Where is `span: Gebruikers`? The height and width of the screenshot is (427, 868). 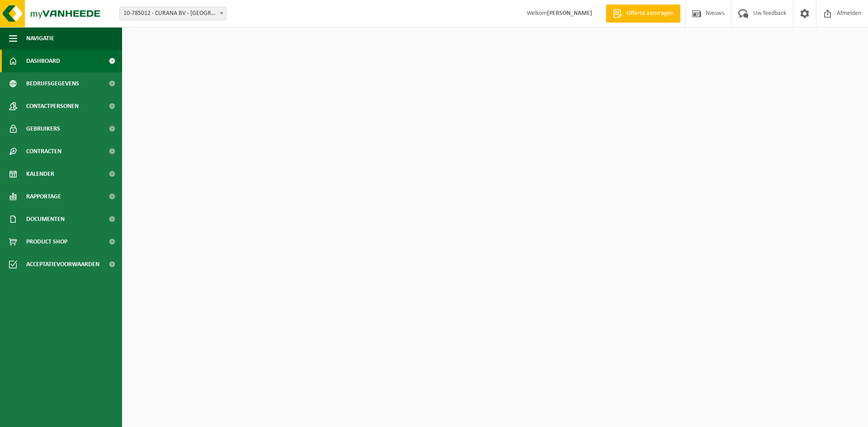 span: Gebruikers is located at coordinates (43, 129).